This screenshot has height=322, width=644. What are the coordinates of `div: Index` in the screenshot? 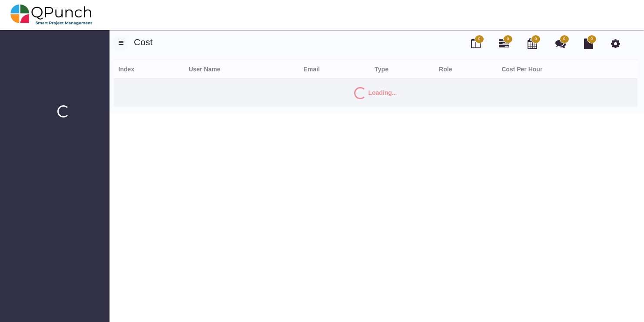 It's located at (149, 69).